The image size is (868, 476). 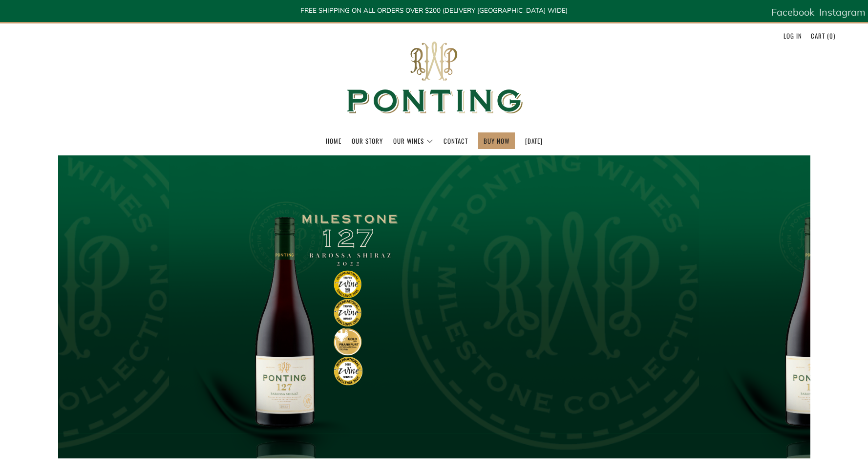 I want to click on a: Contact, so click(x=456, y=141).